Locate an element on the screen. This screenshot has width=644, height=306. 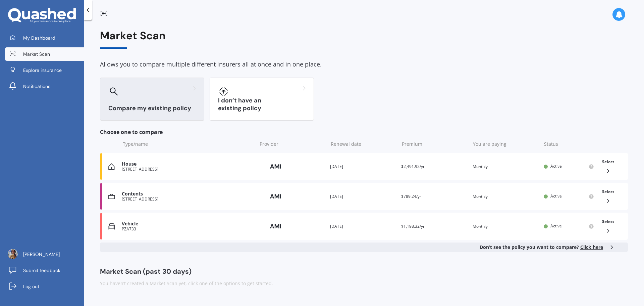
a: Notifications is located at coordinates (45, 86).